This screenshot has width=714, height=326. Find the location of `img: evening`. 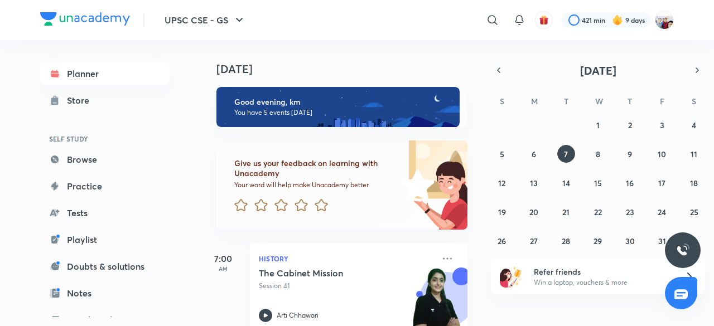

img: evening is located at coordinates (338, 107).